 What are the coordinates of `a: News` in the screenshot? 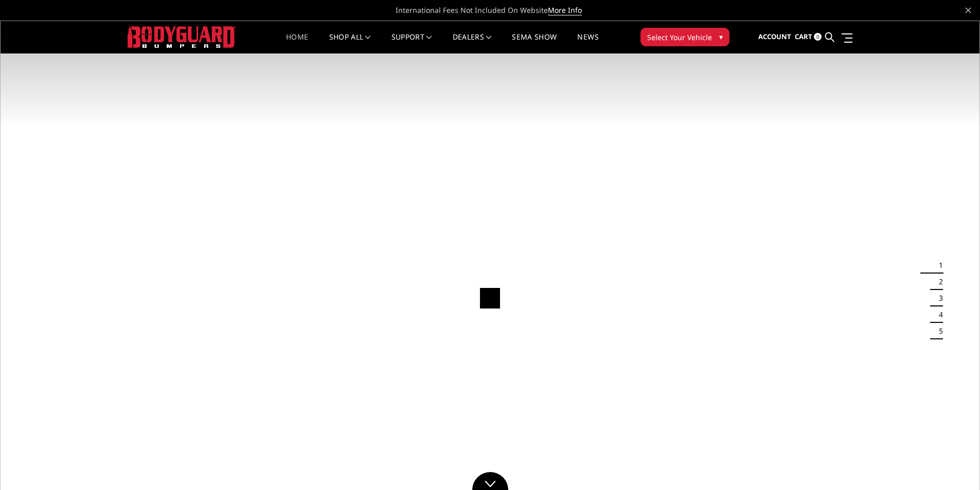 It's located at (587, 43).